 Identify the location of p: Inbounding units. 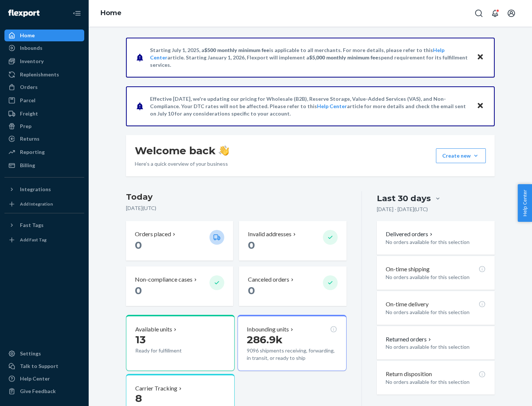
(268, 329).